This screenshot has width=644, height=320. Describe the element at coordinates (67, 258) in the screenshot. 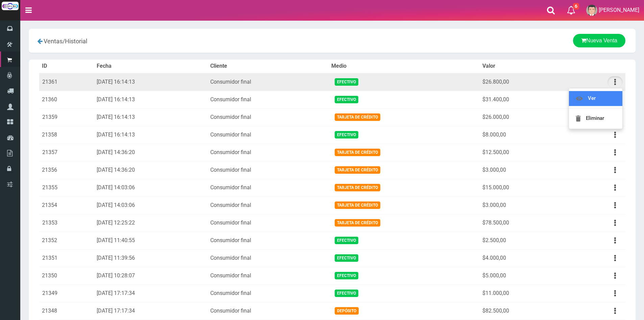

I see `td: 21351` at that location.